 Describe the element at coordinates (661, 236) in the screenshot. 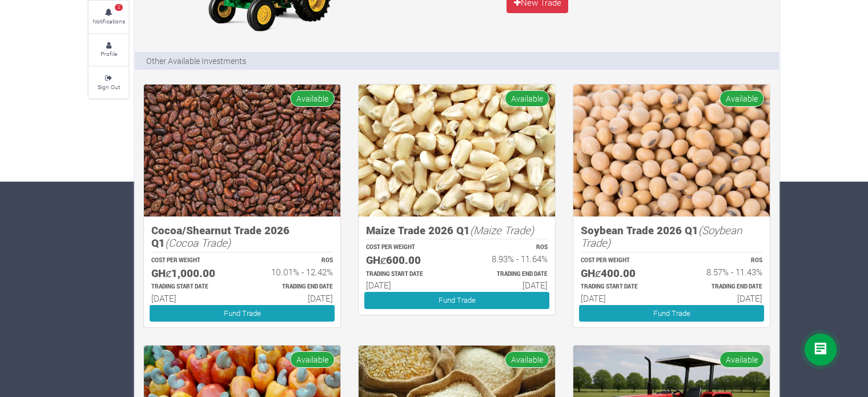

I see `i: (Soybean Trade)` at that location.